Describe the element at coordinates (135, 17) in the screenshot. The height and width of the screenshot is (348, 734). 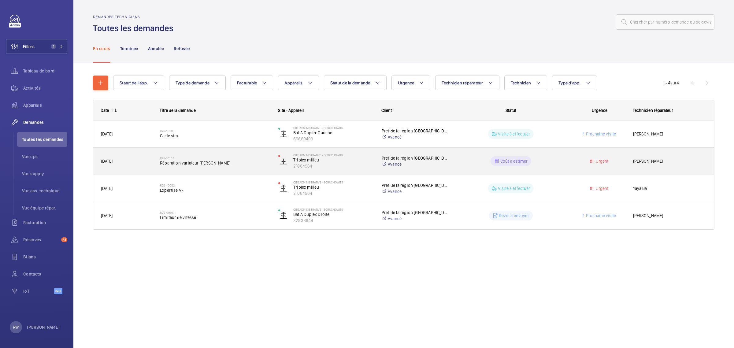
I see `h2: Demandes techniciens` at that location.